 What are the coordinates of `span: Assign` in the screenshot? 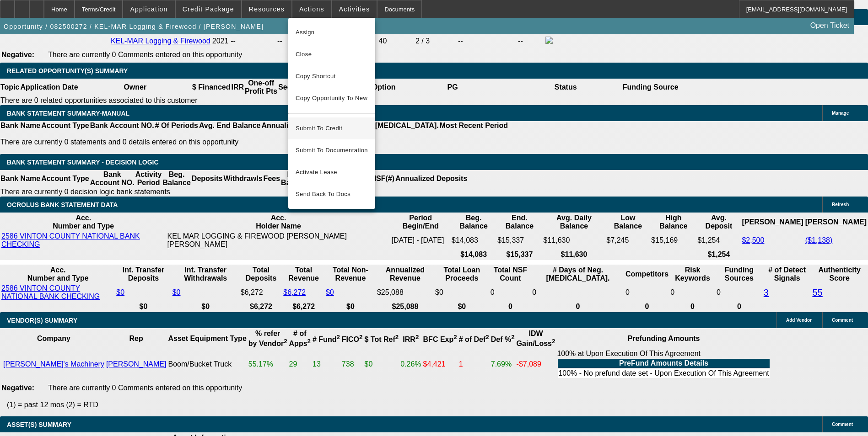 It's located at (332, 33).